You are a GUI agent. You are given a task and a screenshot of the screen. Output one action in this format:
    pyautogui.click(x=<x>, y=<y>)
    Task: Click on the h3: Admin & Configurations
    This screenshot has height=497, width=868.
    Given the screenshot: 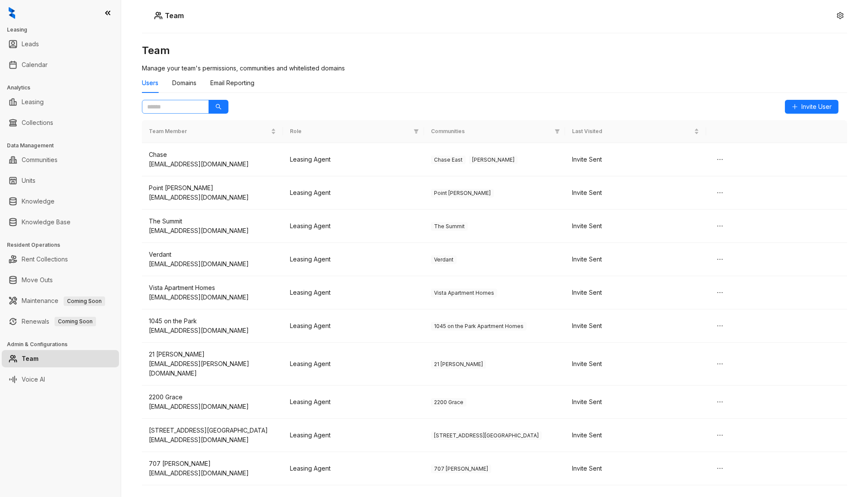 What is the action you would take?
    pyautogui.click(x=63, y=345)
    